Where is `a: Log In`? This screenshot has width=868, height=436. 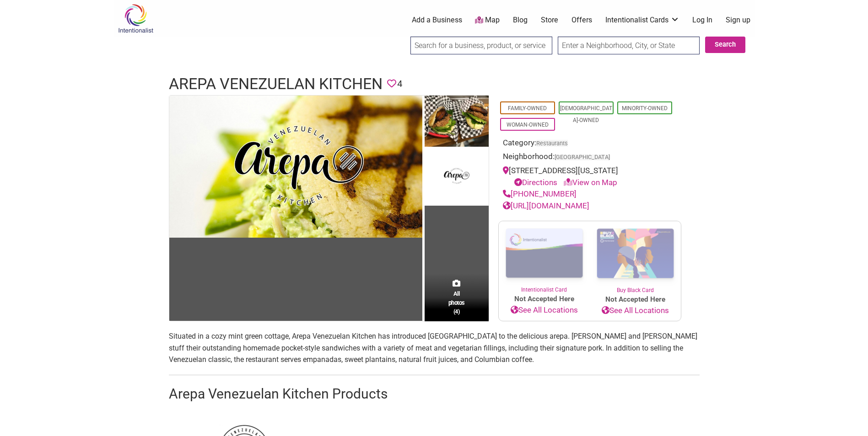 a: Log In is located at coordinates (702, 20).